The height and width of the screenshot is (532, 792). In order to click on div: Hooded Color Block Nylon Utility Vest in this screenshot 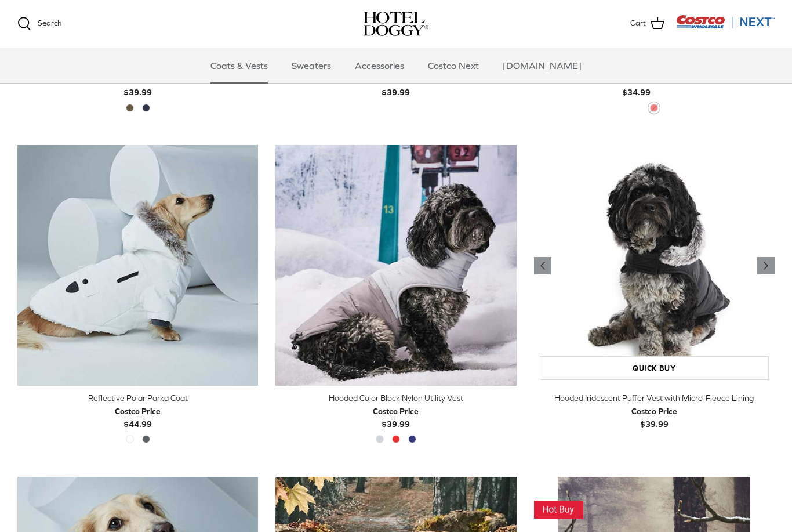, I will do `click(396, 398)`.